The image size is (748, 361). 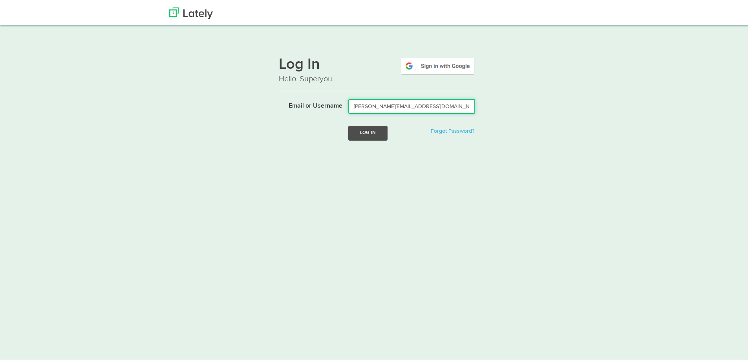 What do you see at coordinates (453, 130) in the screenshot?
I see `a: Forgot Password?` at bounding box center [453, 130].